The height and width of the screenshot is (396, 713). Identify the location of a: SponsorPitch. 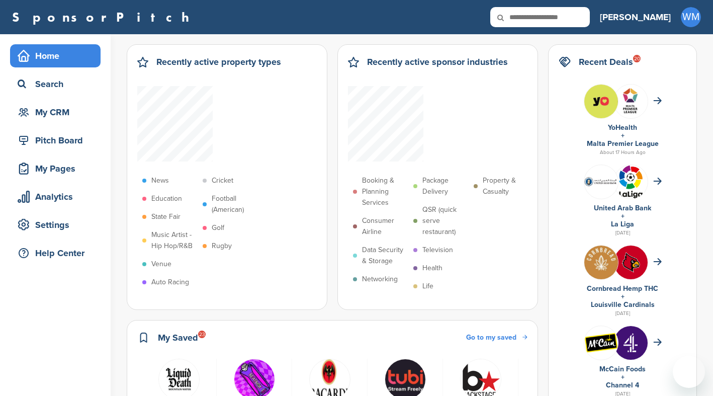
(104, 17).